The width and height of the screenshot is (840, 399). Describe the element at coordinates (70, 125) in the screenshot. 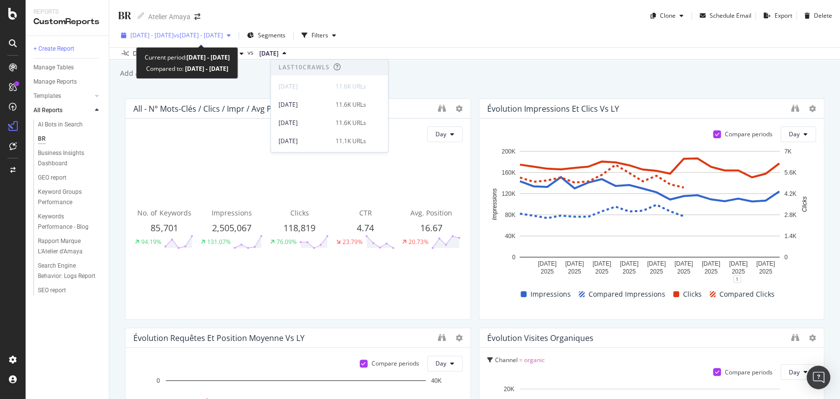

I see `a: AI Bots in Search` at that location.